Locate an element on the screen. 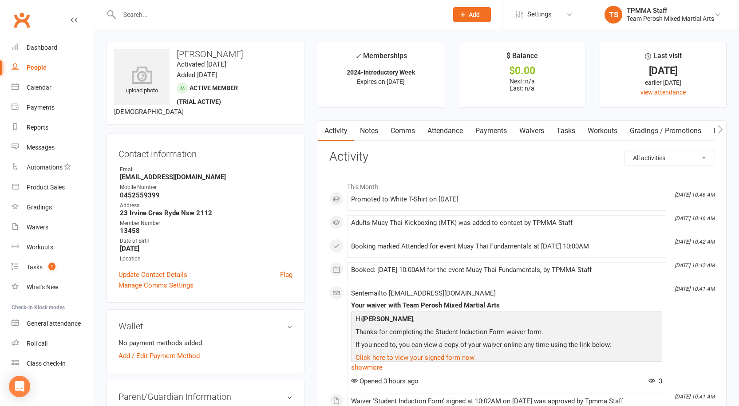  a: view attendance is located at coordinates (663, 92).